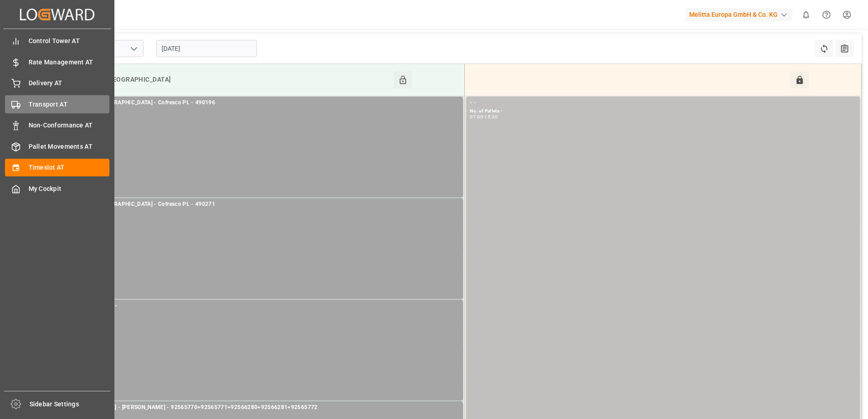 Image resolution: width=868 pixels, height=419 pixels. I want to click on span: Timeslot AT, so click(69, 167).